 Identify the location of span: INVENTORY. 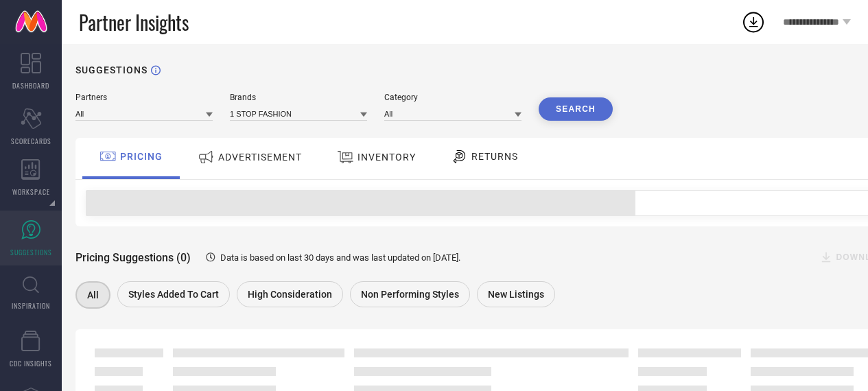
(387, 157).